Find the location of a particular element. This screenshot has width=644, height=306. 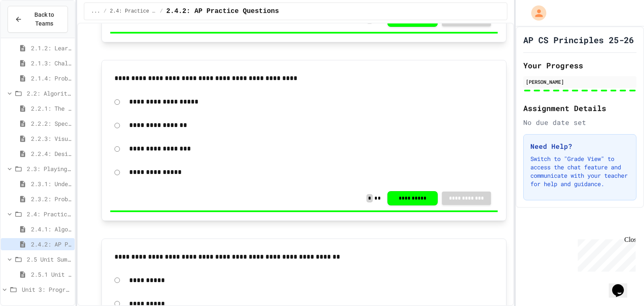

span: Unit 3: Programming with Python is located at coordinates (47, 290).